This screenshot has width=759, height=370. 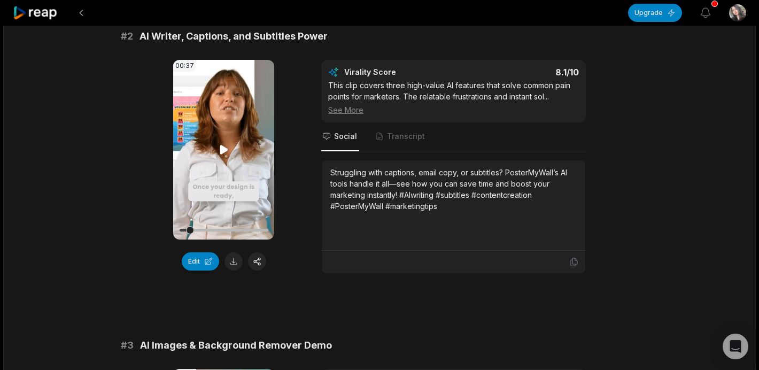 What do you see at coordinates (453, 110) in the screenshot?
I see `div: See More` at bounding box center [453, 110].